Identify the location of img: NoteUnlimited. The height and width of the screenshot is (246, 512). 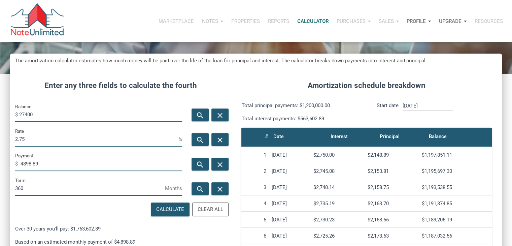
(37, 21).